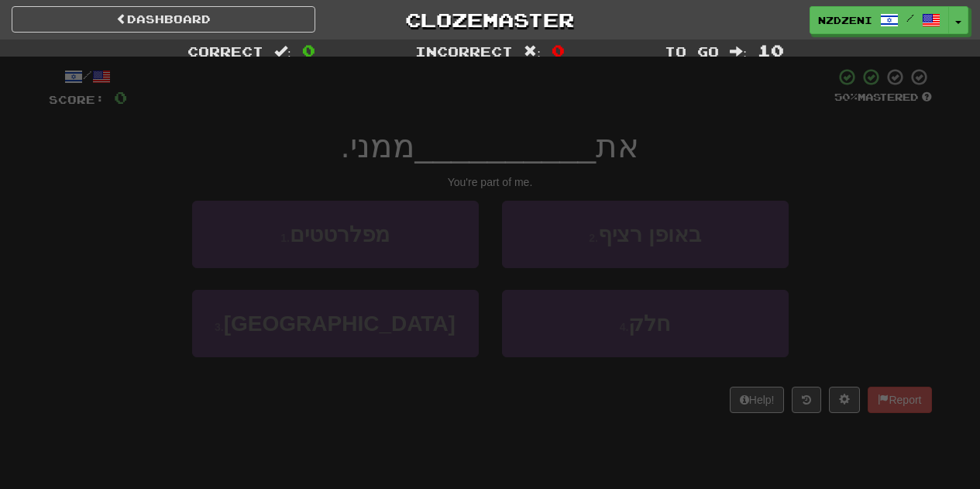 This screenshot has height=489, width=980. Describe the element at coordinates (645, 323) in the screenshot. I see `button: 4.חלק` at that location.